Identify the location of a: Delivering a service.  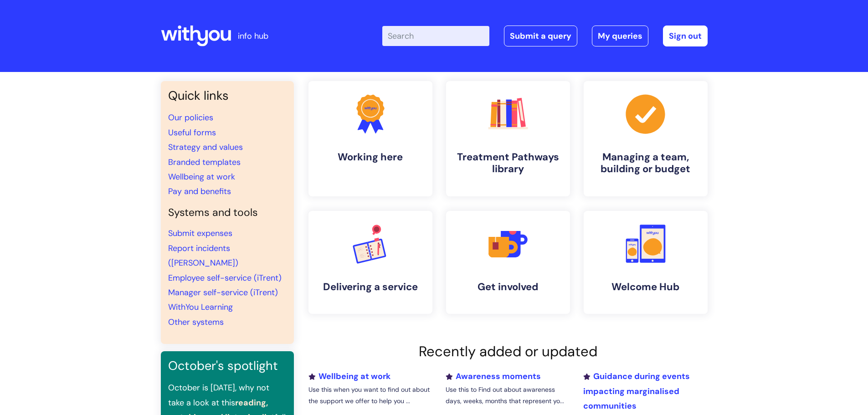
(370, 262).